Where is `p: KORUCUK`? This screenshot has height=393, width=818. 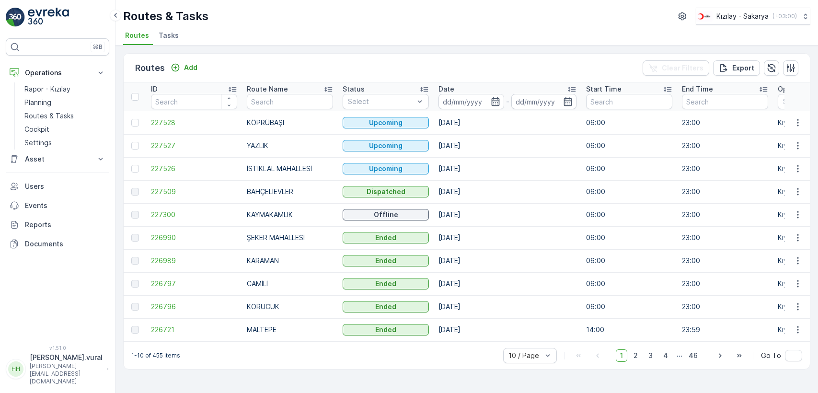
p: KORUCUK is located at coordinates (290, 307).